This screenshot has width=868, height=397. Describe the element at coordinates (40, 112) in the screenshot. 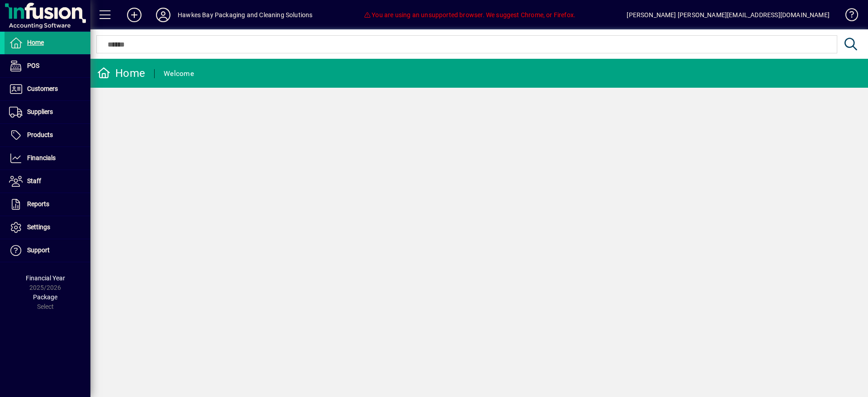

I see `span: Suppliers` at that location.